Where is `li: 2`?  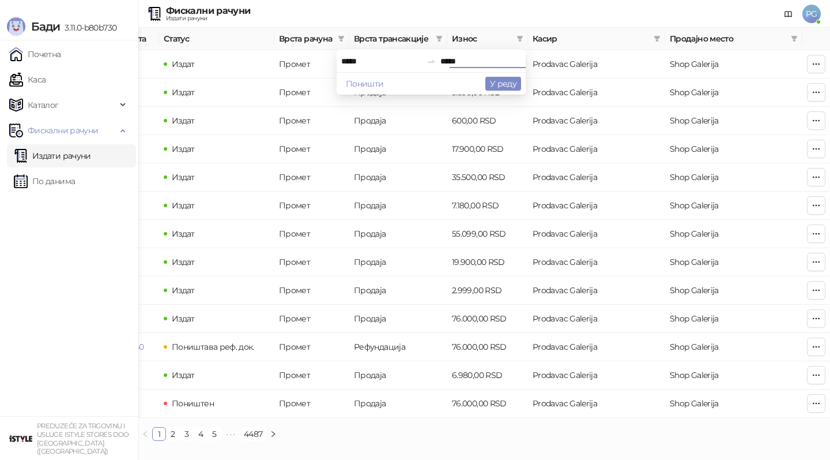
li: 2 is located at coordinates (173, 434).